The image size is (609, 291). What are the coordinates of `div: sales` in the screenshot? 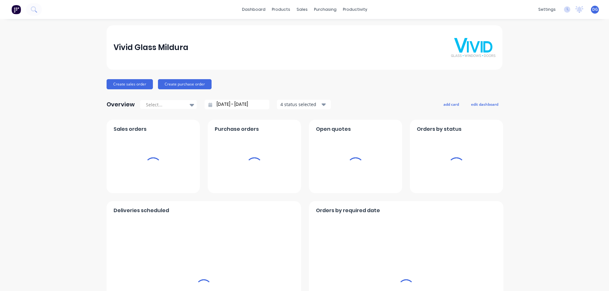 It's located at (302, 10).